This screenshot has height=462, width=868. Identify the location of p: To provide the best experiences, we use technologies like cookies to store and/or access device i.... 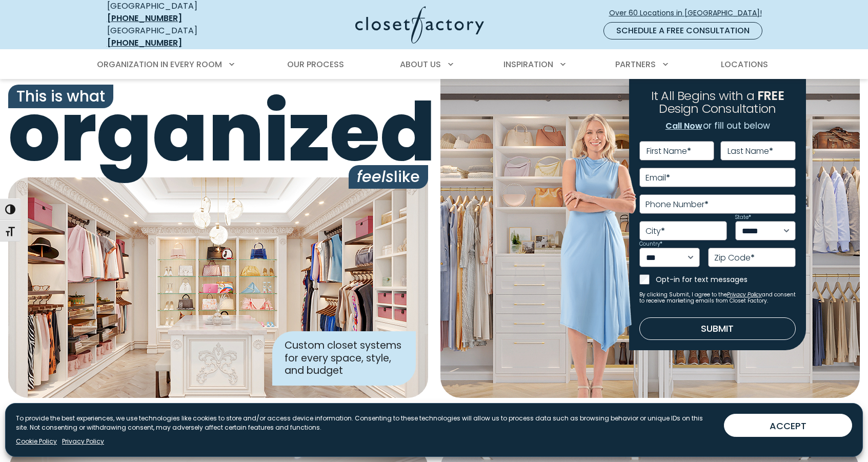
(366, 422).